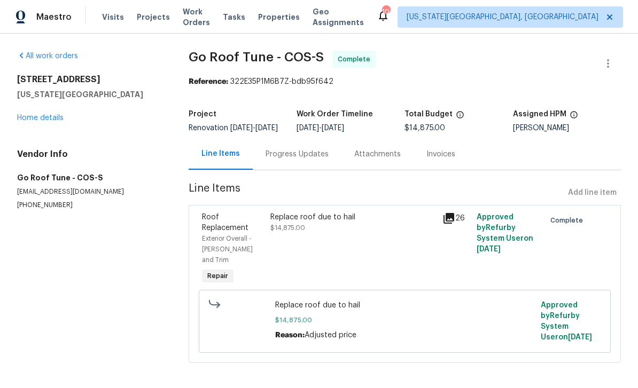 This screenshot has height=388, width=638. Describe the element at coordinates (48, 56) in the screenshot. I see `a: All work orders` at that location.